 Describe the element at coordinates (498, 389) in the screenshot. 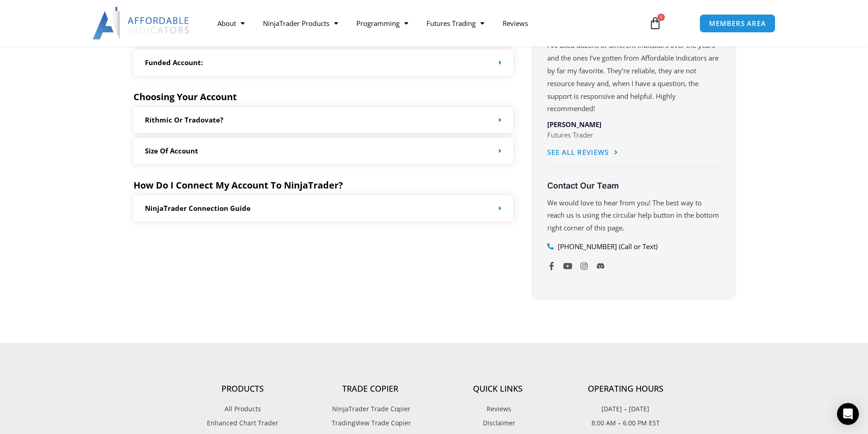

I see `h4: Quick Links` at that location.